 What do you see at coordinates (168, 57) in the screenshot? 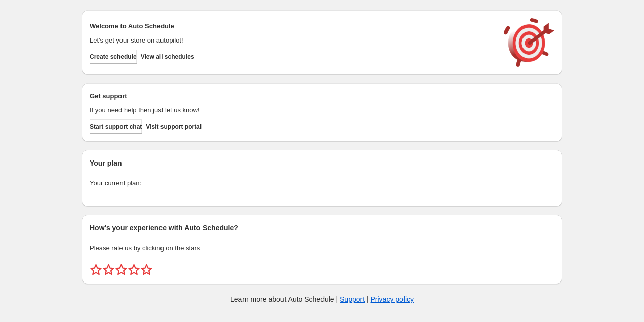
I see `span: View all schedules` at bounding box center [168, 57].